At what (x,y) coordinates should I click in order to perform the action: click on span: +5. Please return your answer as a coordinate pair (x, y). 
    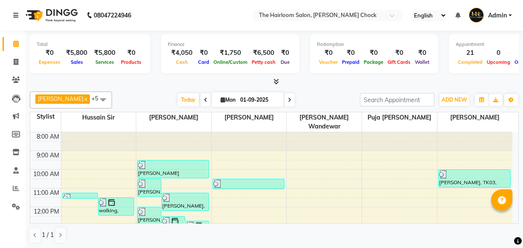
    Looking at the image, I should click on (98, 98).